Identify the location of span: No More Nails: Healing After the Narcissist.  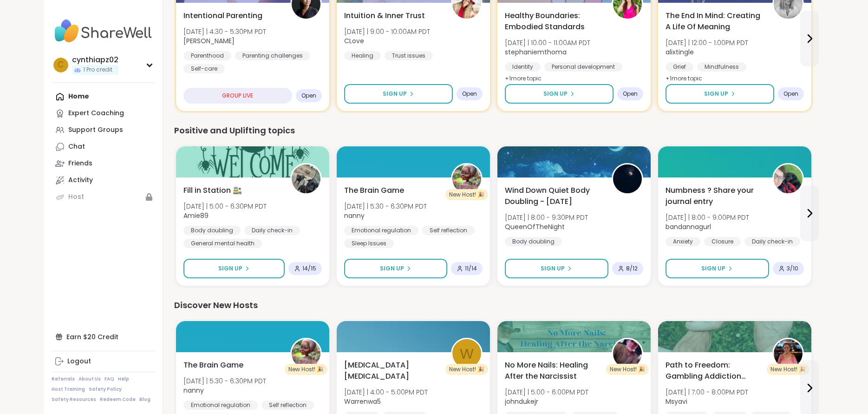
(553, 371).